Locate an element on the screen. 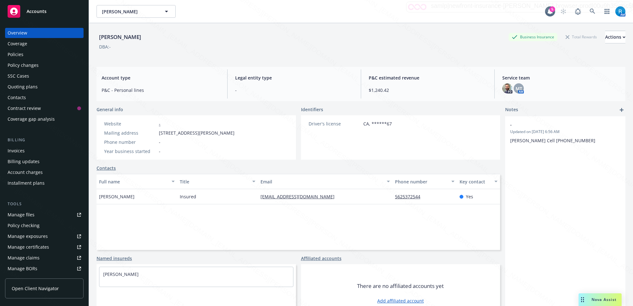 The height and width of the screenshot is (306, 633). a: Billing updates is located at coordinates (44, 162).